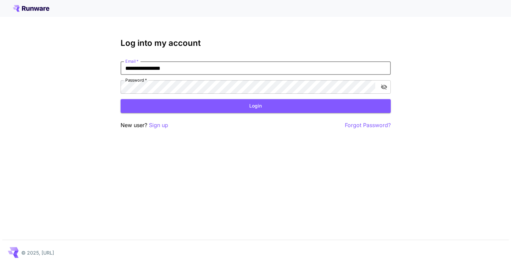  What do you see at coordinates (256, 43) in the screenshot?
I see `h3: Log into my account` at bounding box center [256, 43].